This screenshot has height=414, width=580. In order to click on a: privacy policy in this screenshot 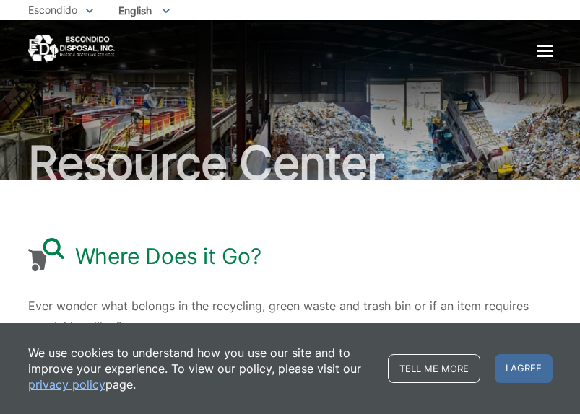, I will do `click(66, 385)`.